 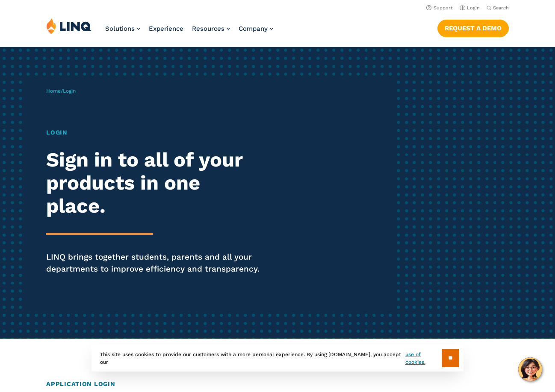 What do you see at coordinates (530, 369) in the screenshot?
I see `button: Hello, have a question? Let’s chat.` at bounding box center [530, 369].